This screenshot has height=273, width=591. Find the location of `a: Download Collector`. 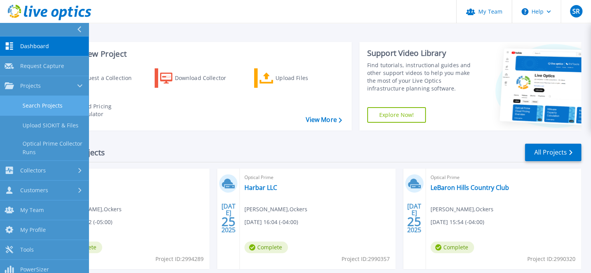

a: Download Collector is located at coordinates (198, 78).